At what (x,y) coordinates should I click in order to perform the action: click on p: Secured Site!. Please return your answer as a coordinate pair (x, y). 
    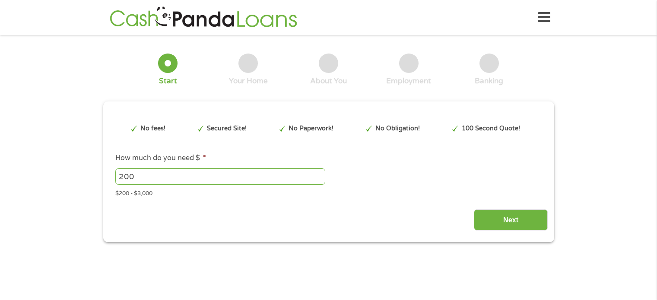
    Looking at the image, I should click on (227, 129).